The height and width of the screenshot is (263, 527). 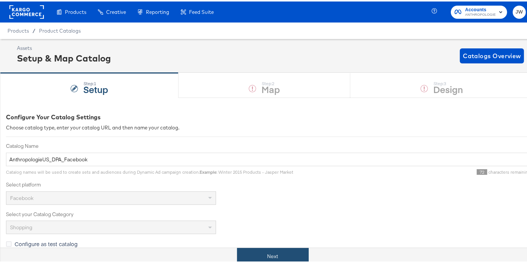 What do you see at coordinates (150, 170) in the screenshot?
I see `span: Catalog names will be used to create sets and audiences during Dynamic Ad campaign creation. : Wi...` at bounding box center [150, 170].